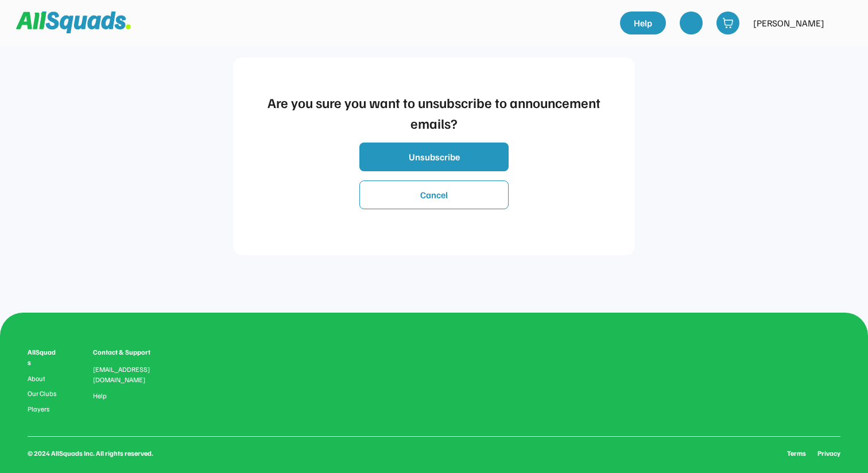 Image resolution: width=868 pixels, height=473 pixels. I want to click on a: About, so click(43, 378).